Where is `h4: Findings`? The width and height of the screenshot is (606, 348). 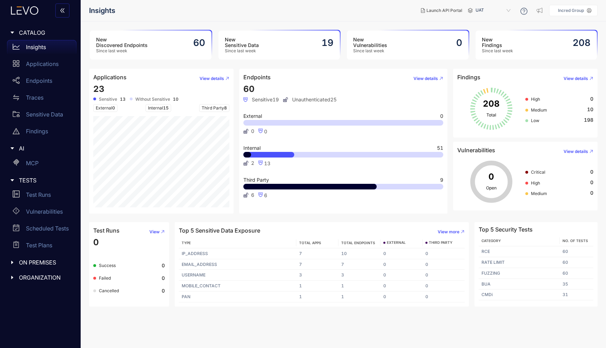
h4: Findings is located at coordinates (469, 77).